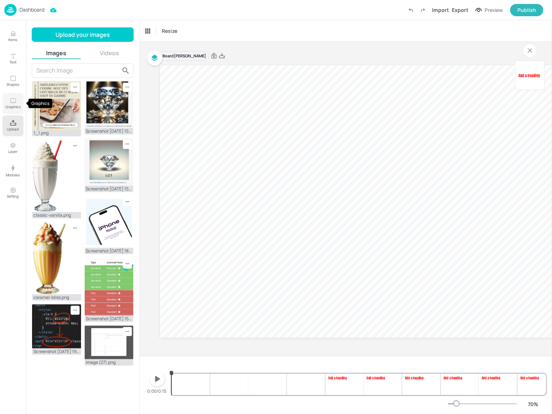  What do you see at coordinates (32, 10) in the screenshot?
I see `p: Dashboard` at bounding box center [32, 10].